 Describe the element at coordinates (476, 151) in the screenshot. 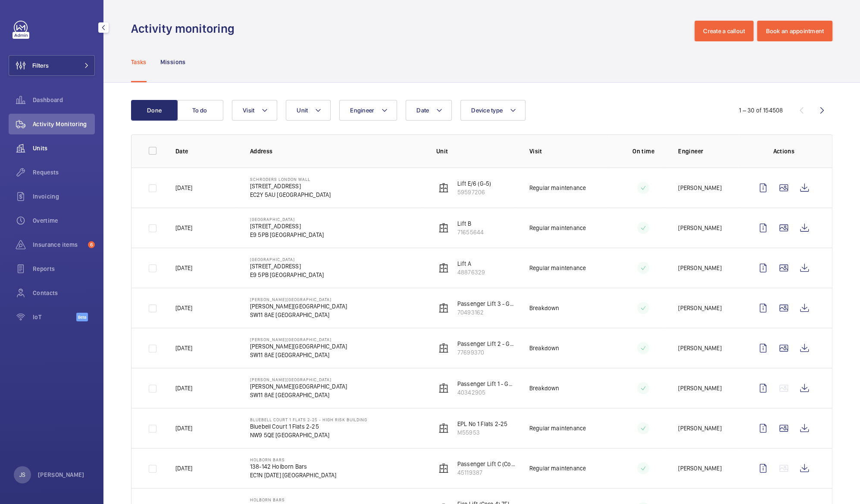

I see `p: Unit` at that location.